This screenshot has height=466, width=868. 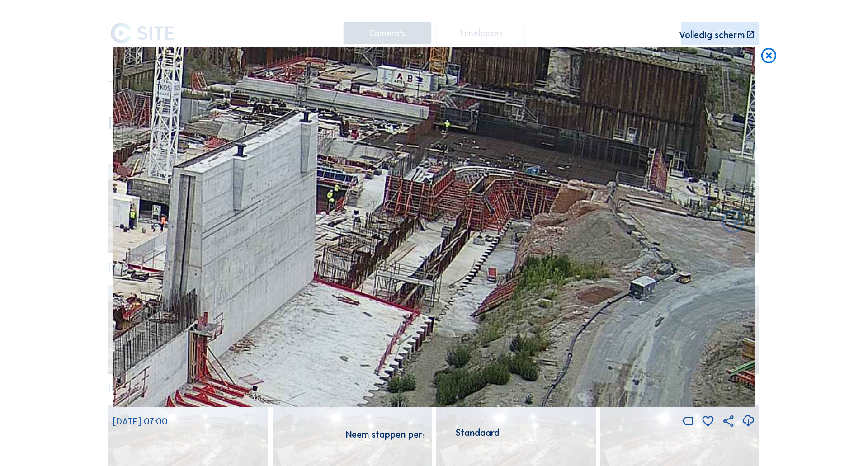 I want to click on img: Image, so click(x=434, y=227).